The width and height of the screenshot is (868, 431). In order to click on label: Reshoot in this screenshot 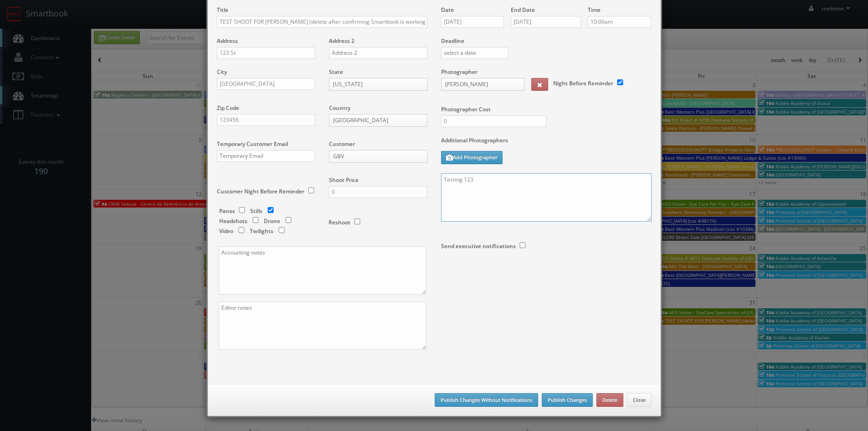, I will do `click(339, 222)`.